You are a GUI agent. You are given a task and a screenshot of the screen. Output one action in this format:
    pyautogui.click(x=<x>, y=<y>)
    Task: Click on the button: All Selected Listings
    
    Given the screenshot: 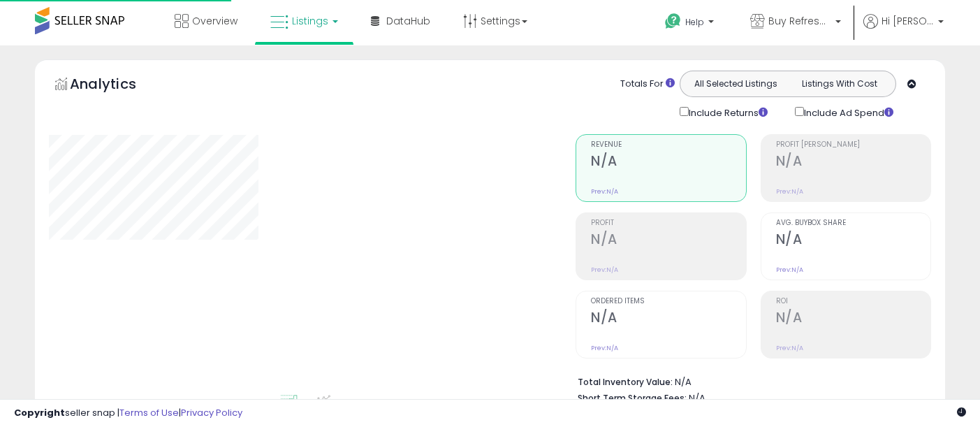 What is the action you would take?
    pyautogui.click(x=735, y=84)
    